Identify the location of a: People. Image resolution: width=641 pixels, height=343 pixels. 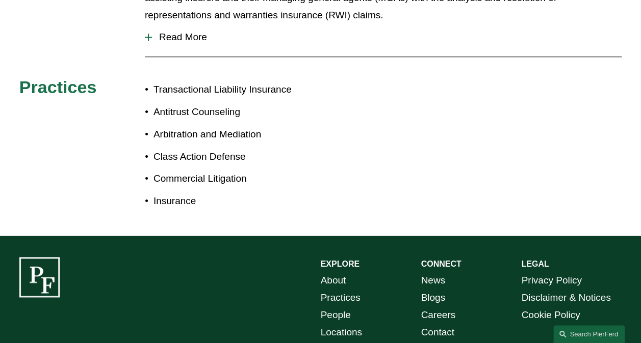
(335, 315).